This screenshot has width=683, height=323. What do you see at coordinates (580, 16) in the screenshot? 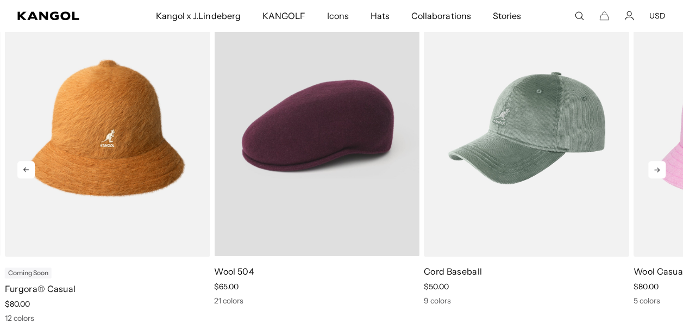
I see `summary: Search here` at bounding box center [580, 16].